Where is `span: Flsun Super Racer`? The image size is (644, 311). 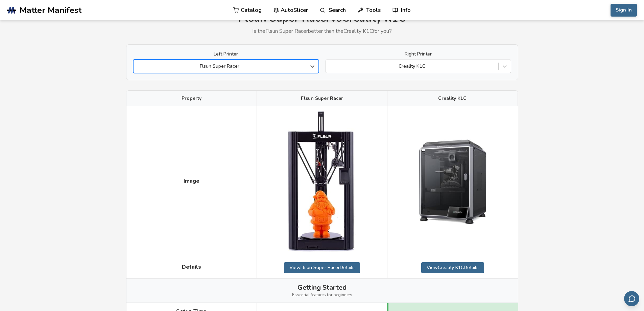
span: Flsun Super Racer is located at coordinates (322, 99).